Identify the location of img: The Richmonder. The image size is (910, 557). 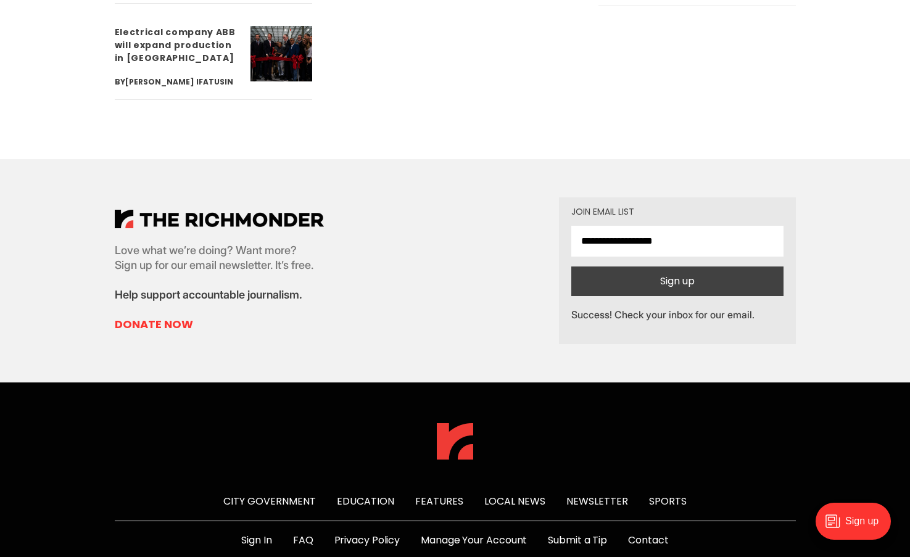
(455, 441).